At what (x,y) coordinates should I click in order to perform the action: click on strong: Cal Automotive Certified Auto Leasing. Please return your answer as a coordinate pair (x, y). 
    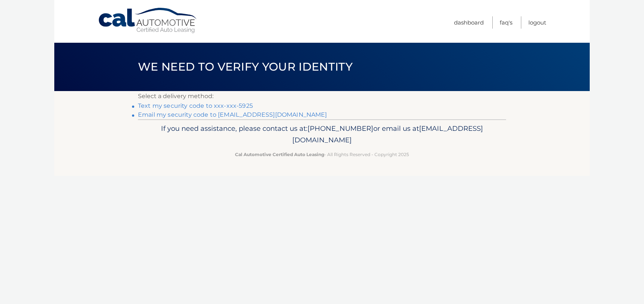
    Looking at the image, I should click on (280, 154).